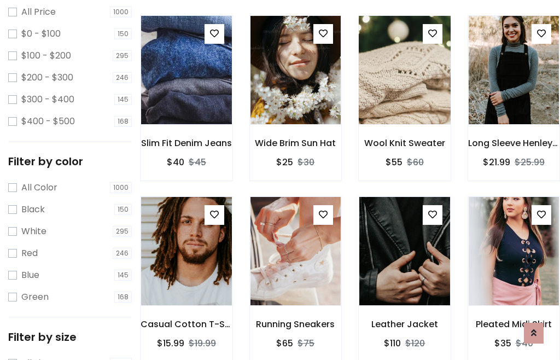 This screenshot has width=560, height=360. I want to click on h5: Filter by size, so click(70, 337).